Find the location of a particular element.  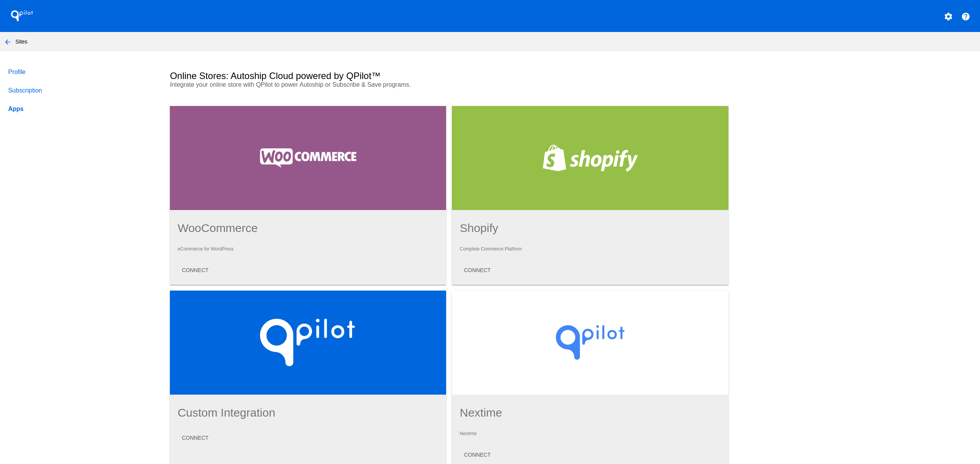

h1: Nextime is located at coordinates (589, 413).